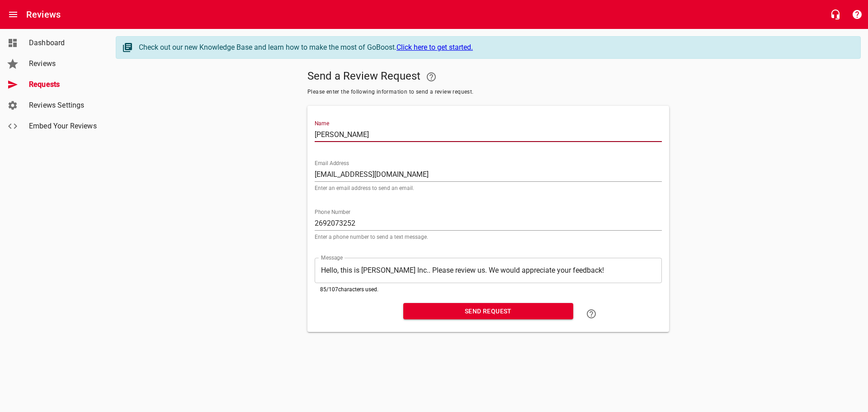 This screenshot has width=868, height=412. Describe the element at coordinates (349, 289) in the screenshot. I see `span: 85 / 107 characters used.` at that location.